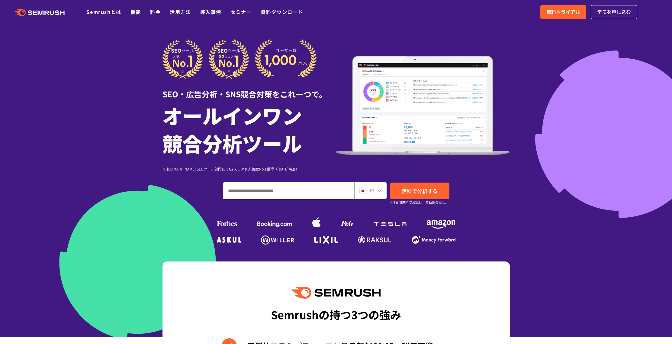 The image size is (672, 344). What do you see at coordinates (336, 314) in the screenshot?
I see `div: Semrushの持つ3つの強み` at bounding box center [336, 314].